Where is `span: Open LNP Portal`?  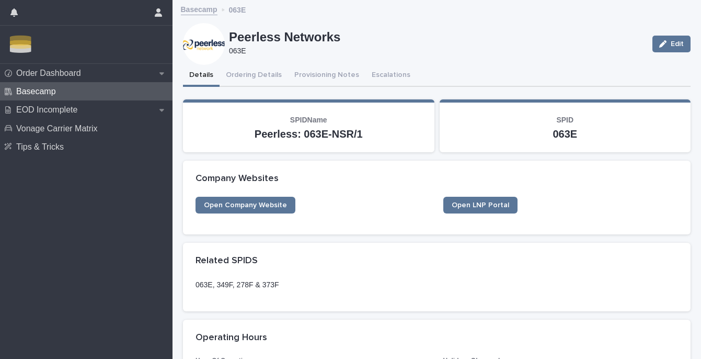
span: Open LNP Portal is located at coordinates (481, 205).